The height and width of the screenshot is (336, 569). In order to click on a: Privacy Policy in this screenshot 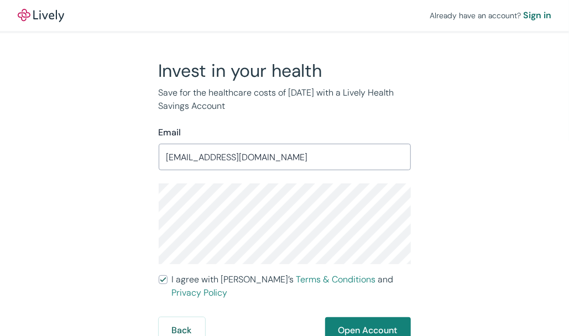, I will do `click(200, 293)`.